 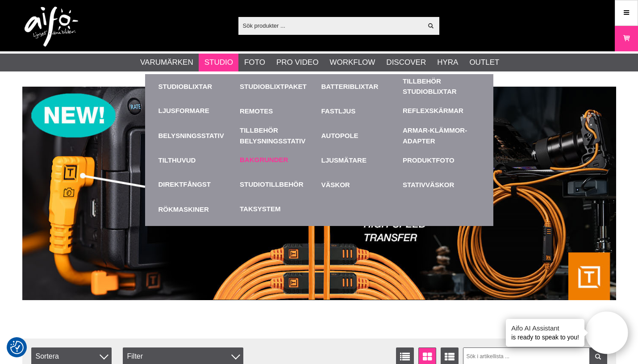 What do you see at coordinates (319, 193) in the screenshot?
I see `img: Annons:001 banner-header-tpoptima1390x500.jpg` at bounding box center [319, 193].